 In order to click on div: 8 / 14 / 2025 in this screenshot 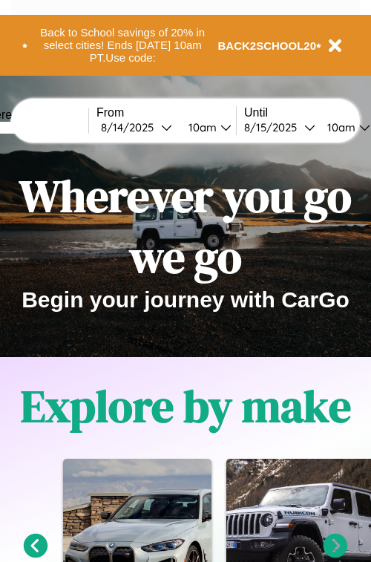, I will do `click(131, 127)`.